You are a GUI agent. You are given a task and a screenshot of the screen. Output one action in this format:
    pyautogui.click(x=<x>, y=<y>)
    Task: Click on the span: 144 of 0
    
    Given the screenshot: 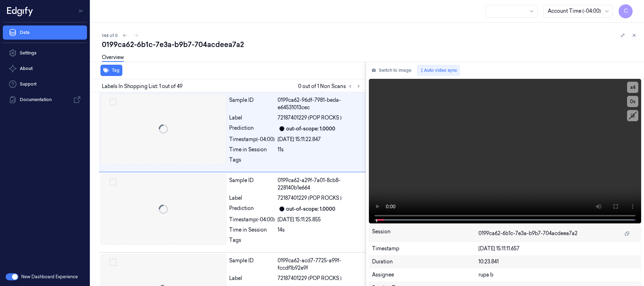 What is the action you would take?
    pyautogui.click(x=110, y=36)
    